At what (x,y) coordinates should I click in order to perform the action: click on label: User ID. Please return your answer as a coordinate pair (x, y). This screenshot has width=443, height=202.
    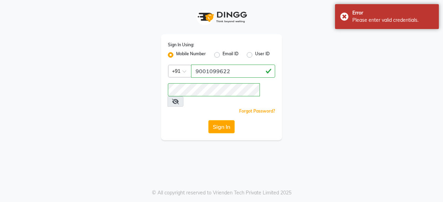
    Looking at the image, I should click on (262, 55).